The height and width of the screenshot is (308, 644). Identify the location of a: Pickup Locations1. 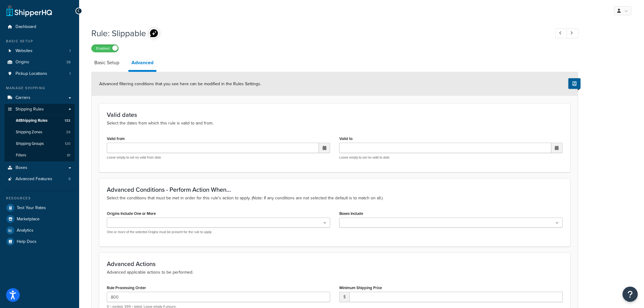
(40, 74).